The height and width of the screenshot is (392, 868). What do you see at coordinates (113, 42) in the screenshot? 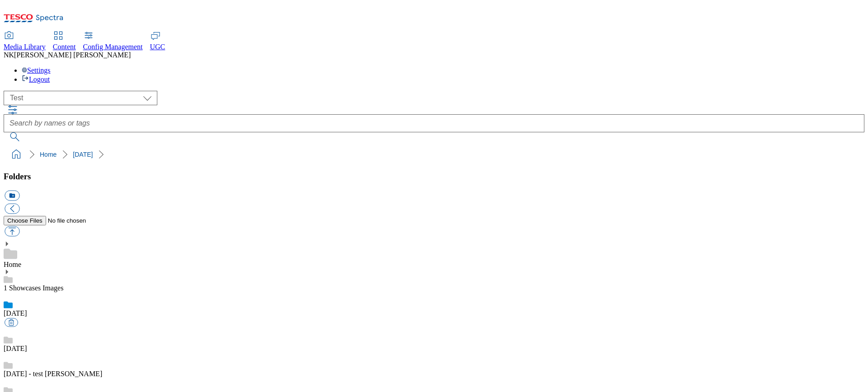
I see `a: Config Management` at bounding box center [113, 42].